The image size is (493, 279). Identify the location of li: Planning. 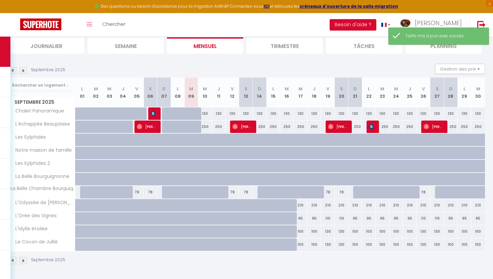
(444, 45).